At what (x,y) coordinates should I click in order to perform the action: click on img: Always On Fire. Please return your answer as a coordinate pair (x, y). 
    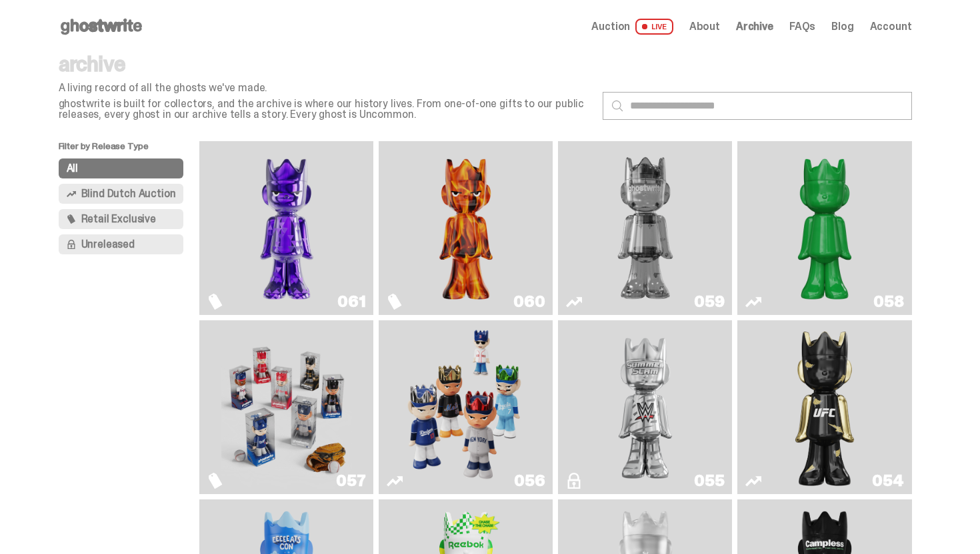
    Looking at the image, I should click on (466, 228).